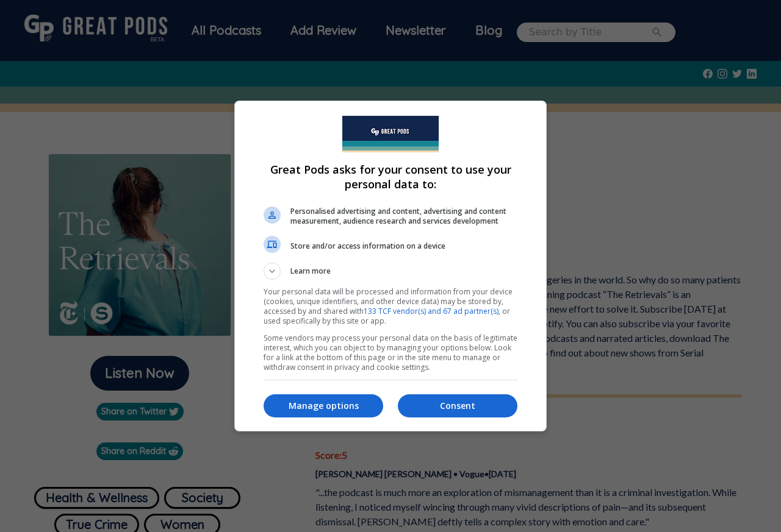  What do you see at coordinates (390, 134) in the screenshot?
I see `img: Welcome to Great Pods` at bounding box center [390, 134].